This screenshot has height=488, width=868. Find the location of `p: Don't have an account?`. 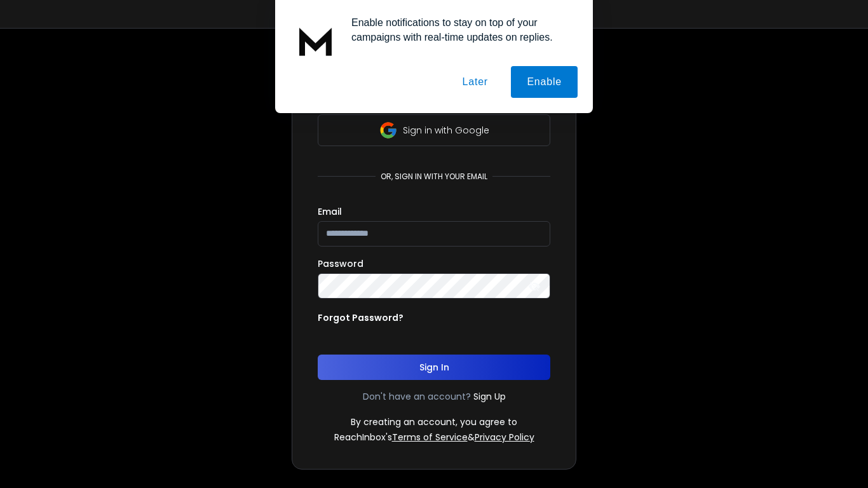

p: Don't have an account? is located at coordinates (417, 396).